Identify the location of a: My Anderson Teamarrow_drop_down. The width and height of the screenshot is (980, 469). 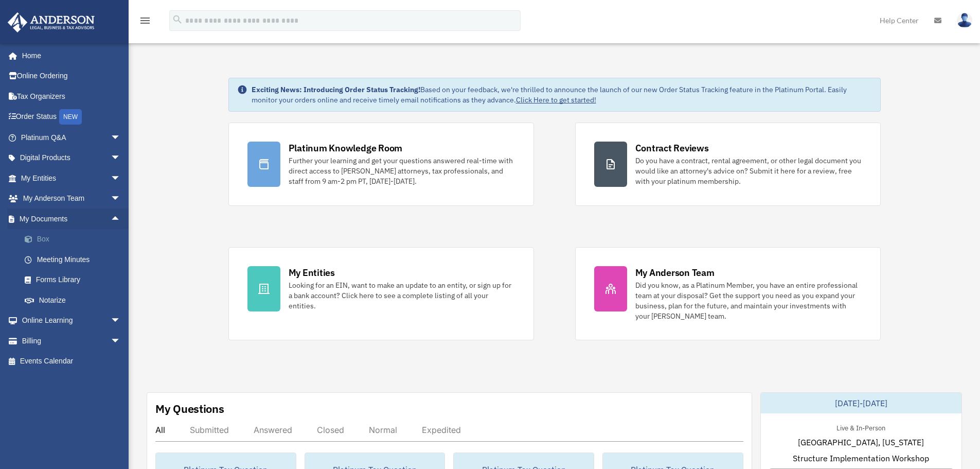
(72, 198).